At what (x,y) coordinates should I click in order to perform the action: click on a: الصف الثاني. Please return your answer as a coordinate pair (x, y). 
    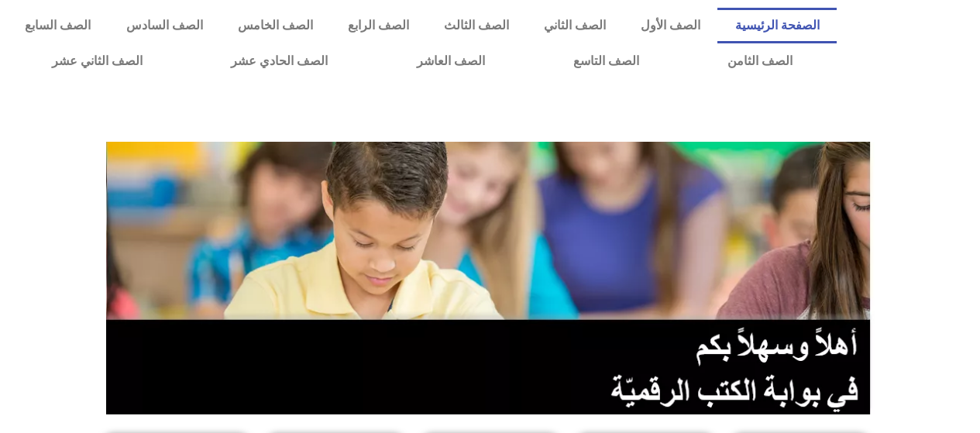
    Looking at the image, I should click on (574, 26).